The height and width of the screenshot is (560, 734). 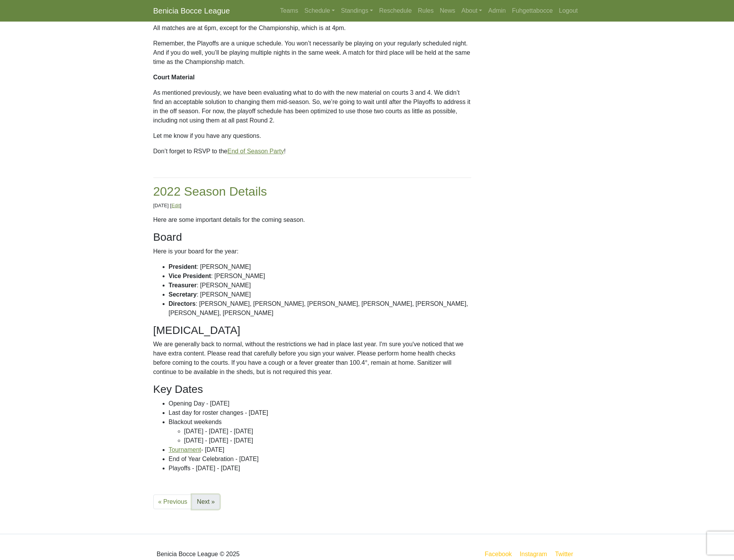 I want to click on a: Tournament, so click(x=185, y=449).